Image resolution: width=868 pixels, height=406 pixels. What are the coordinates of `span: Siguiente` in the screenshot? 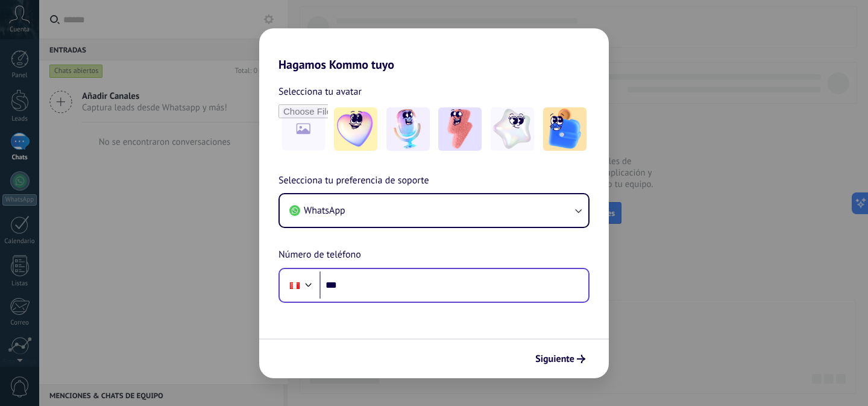 It's located at (555, 359).